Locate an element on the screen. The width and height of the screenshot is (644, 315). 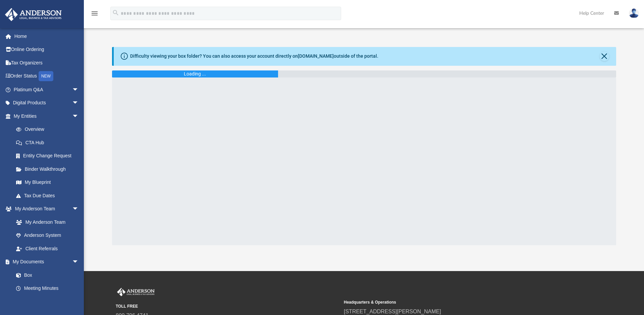
a: menu is located at coordinates (95, 15).